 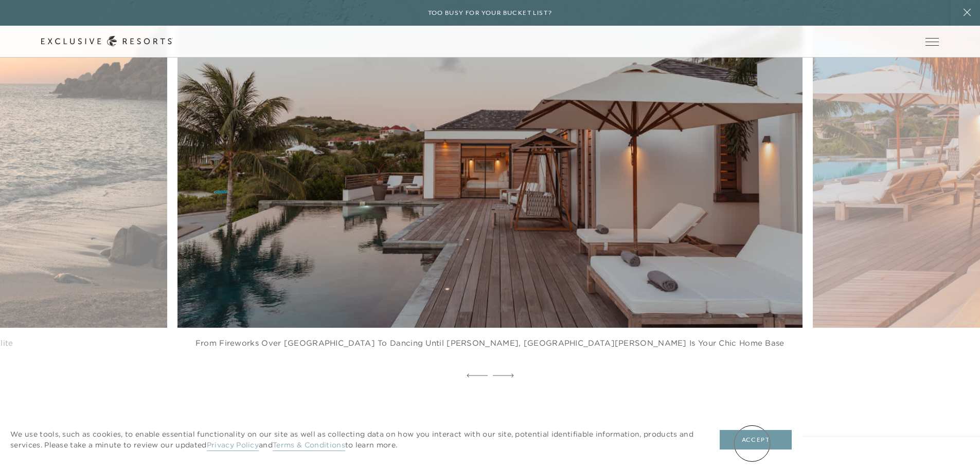 What do you see at coordinates (308, 446) in the screenshot?
I see `a: Terms & Conditions` at bounding box center [308, 446].